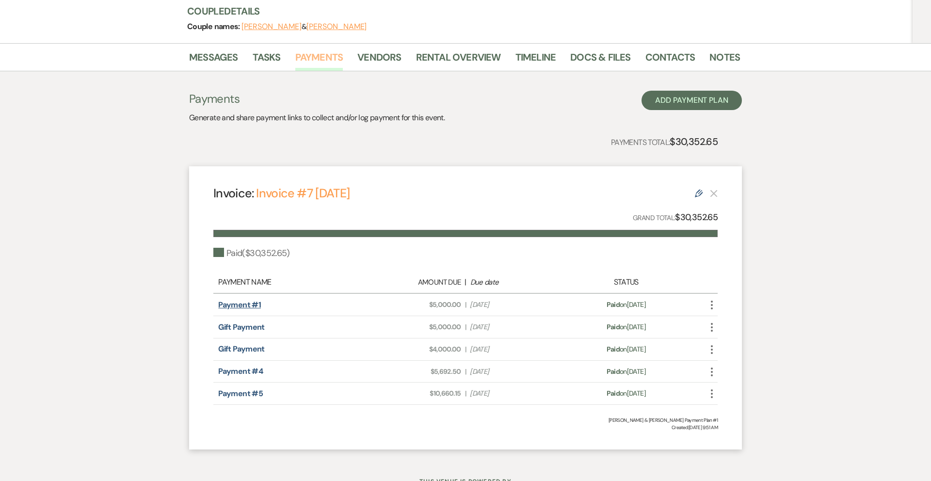 The image size is (931, 481). What do you see at coordinates (713, 193) in the screenshot?
I see `button: This payment plan cannot be deleted because it contains links that have been paid through Weven’s...` at bounding box center [713, 193].